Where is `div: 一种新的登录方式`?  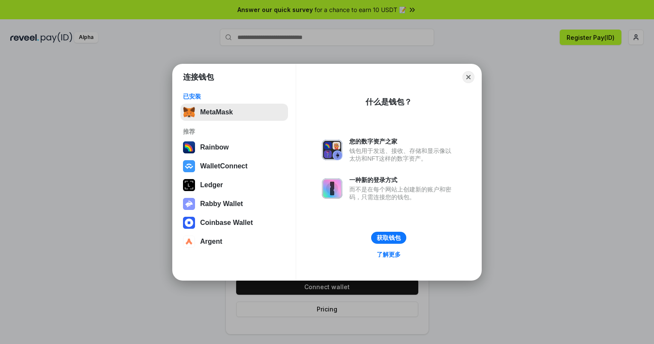 div: 一种新的登录方式 is located at coordinates (402, 180).